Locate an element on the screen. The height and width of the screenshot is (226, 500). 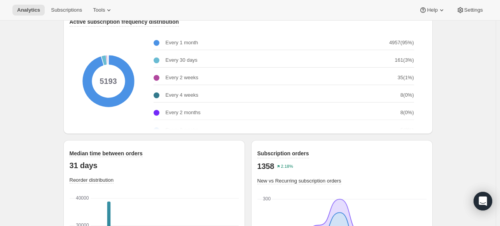
div: Open Intercom Messenger is located at coordinates (483, 202).